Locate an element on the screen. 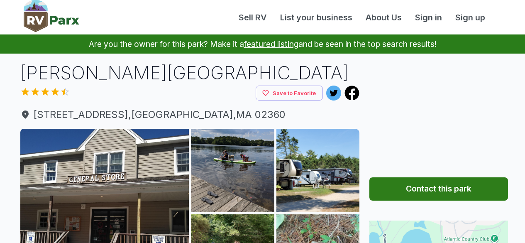  button: Save to Favorite is located at coordinates (289, 93).